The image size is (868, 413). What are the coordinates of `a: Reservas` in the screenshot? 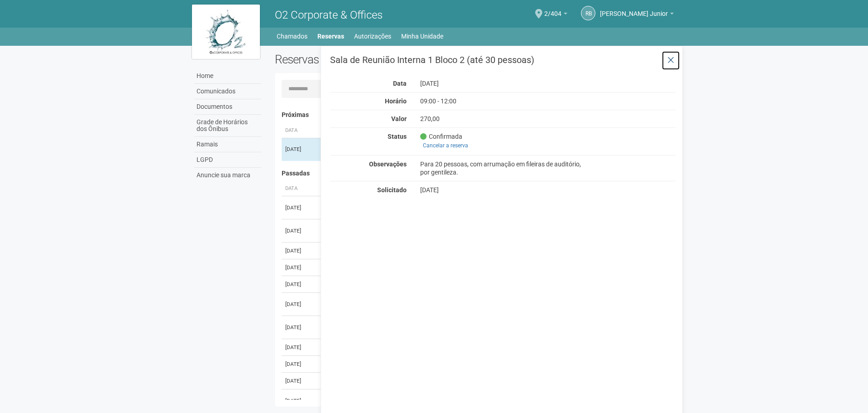 It's located at (330, 36).